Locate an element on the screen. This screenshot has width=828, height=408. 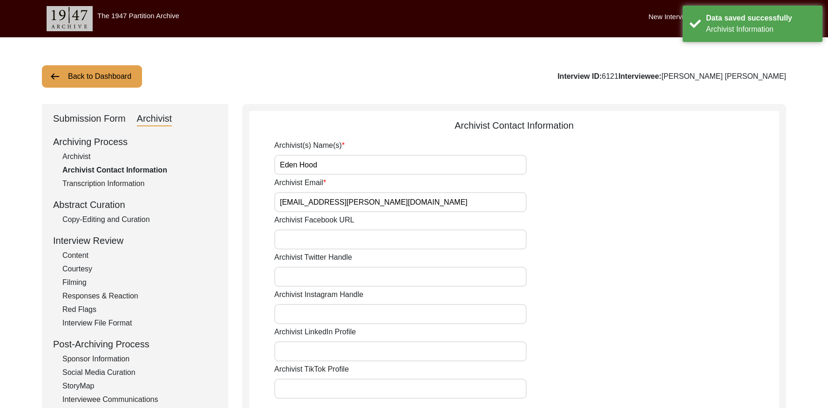
label: Archivist Email is located at coordinates (300, 183).